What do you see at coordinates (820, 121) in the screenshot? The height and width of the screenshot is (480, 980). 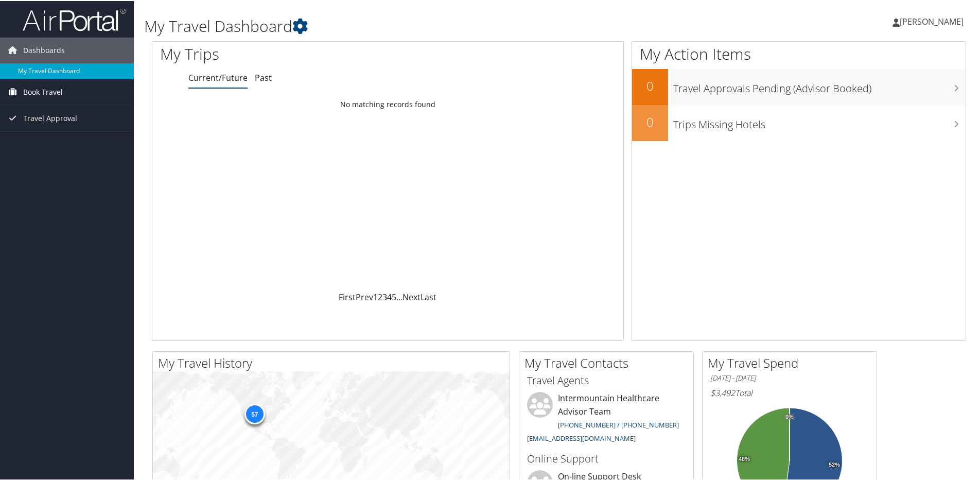 I see `h3: Trips Missing Hotels` at bounding box center [820, 121].